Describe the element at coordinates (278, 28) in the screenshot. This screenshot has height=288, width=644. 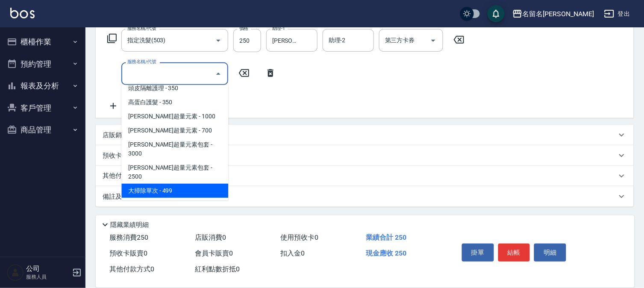
I see `label: 助理-1` at that location.